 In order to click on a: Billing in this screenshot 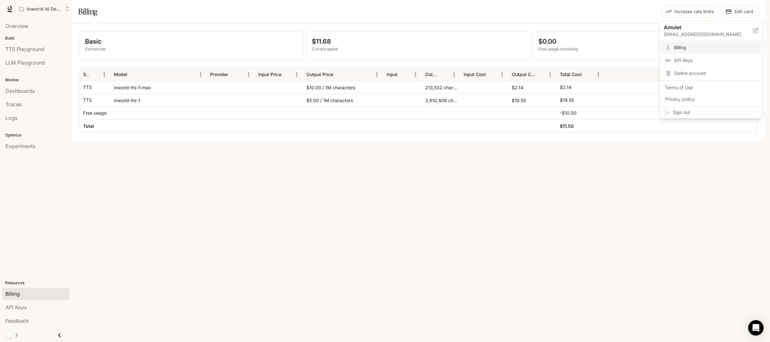, I will do `click(711, 47)`.